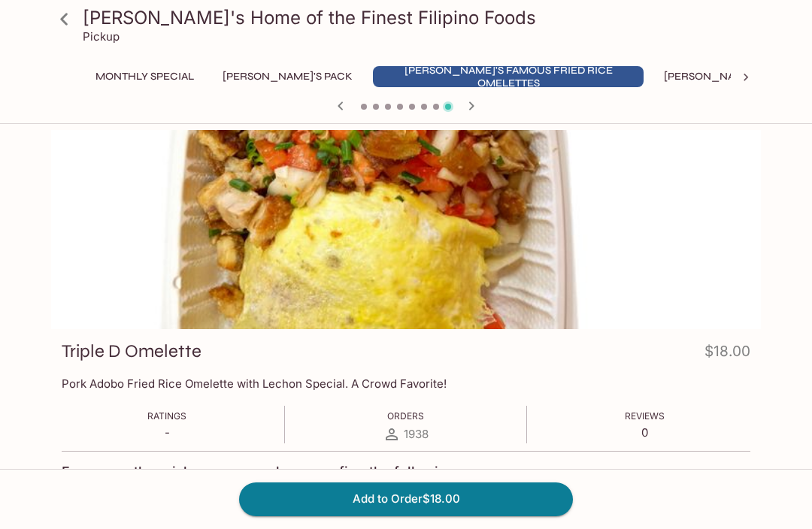 Image resolution: width=812 pixels, height=529 pixels. I want to click on div: Triple D Omelette, so click(406, 229).